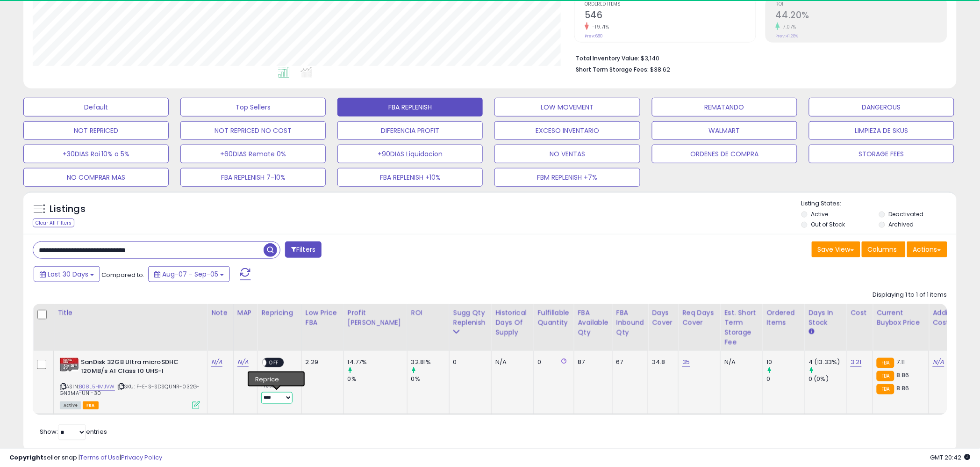  Describe the element at coordinates (567, 107) in the screenshot. I see `button: LOW MOVEMENT` at that location.